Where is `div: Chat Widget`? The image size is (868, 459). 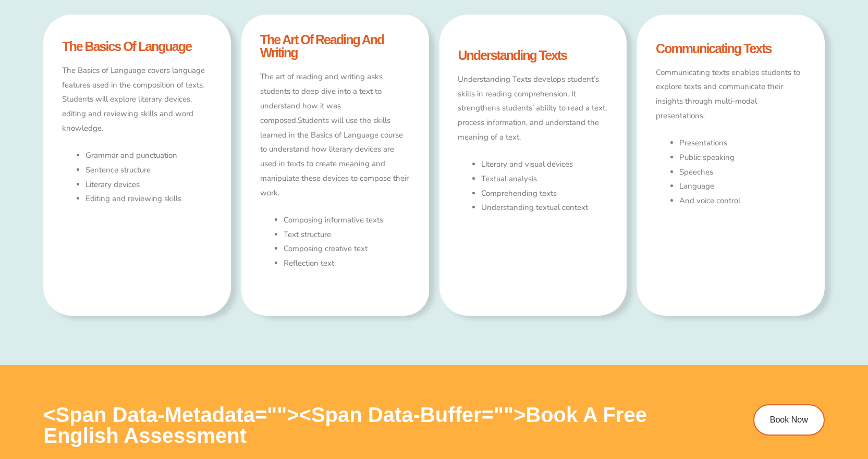 div: Chat Widget is located at coordinates (780, 400).